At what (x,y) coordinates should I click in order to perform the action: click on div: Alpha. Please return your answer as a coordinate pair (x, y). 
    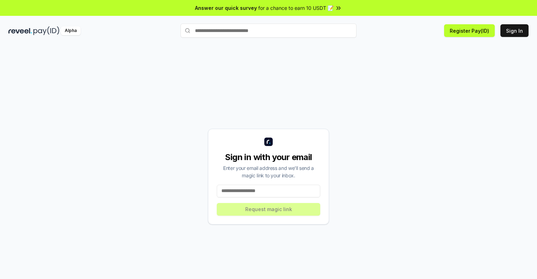
    Looking at the image, I should click on (71, 31).